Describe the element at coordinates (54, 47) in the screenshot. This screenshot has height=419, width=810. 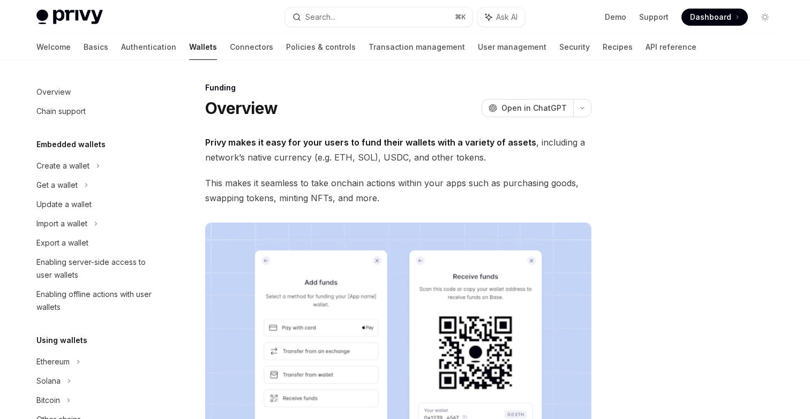
I see `a: Welcome` at that location.